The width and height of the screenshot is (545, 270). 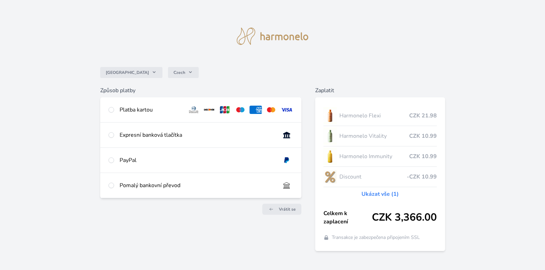 What do you see at coordinates (224, 110) in the screenshot?
I see `img: jcb.svg` at bounding box center [224, 110].